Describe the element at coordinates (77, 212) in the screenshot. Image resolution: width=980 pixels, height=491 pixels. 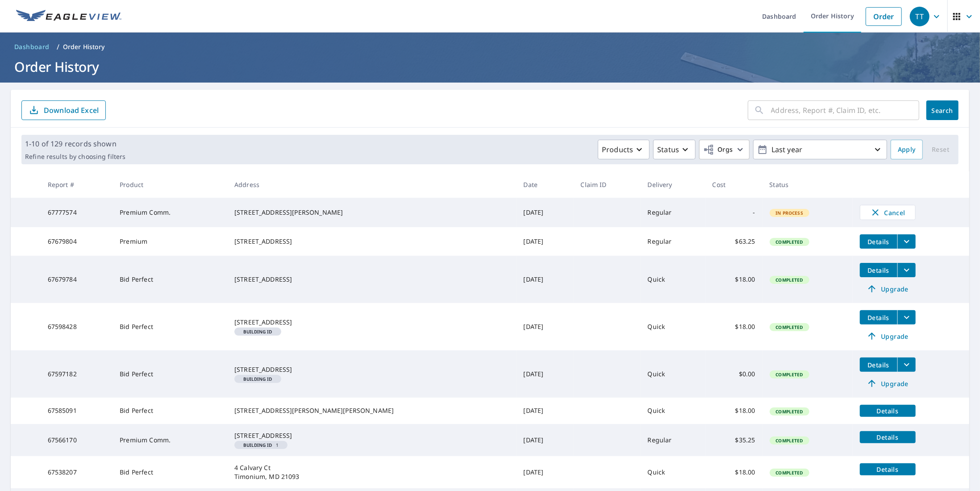
I see `td: 67777574` at that location.